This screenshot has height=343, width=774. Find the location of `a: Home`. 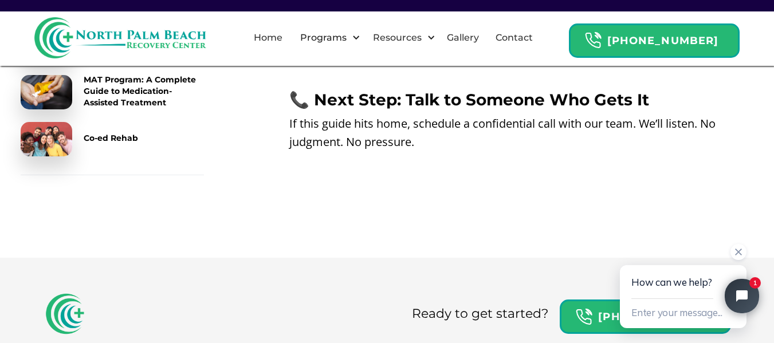

a: Home is located at coordinates (268, 38).